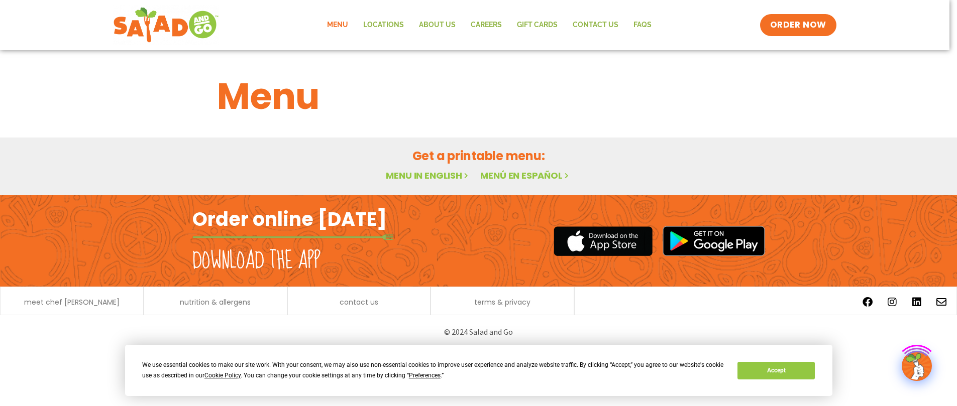  Describe the element at coordinates (486, 25) in the screenshot. I see `a: Careers` at that location.